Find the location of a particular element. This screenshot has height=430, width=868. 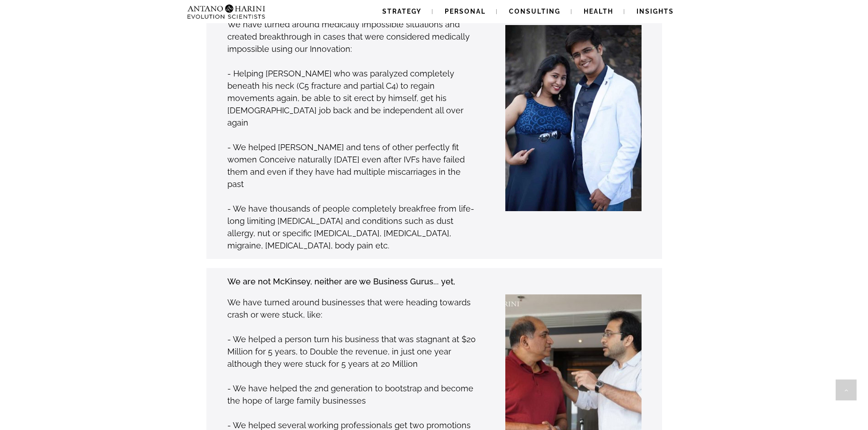

p: - We helped a person turn his business that was stagnant at $20 Million for 5 years, to Double th... is located at coordinates (352, 351).